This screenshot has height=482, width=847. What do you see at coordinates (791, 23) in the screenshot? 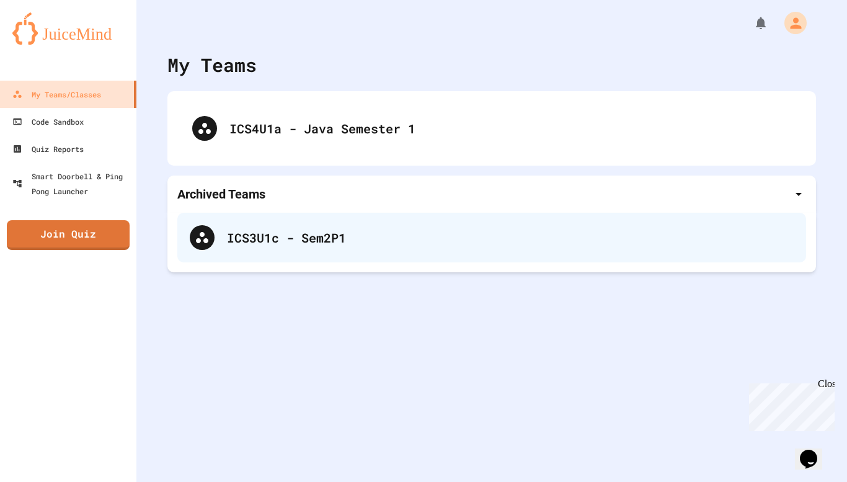
I see `div: My Account` at bounding box center [791, 23].